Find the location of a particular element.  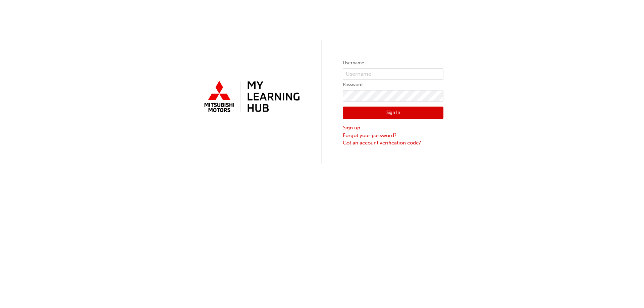

a: Forgot your password? is located at coordinates (393, 136).